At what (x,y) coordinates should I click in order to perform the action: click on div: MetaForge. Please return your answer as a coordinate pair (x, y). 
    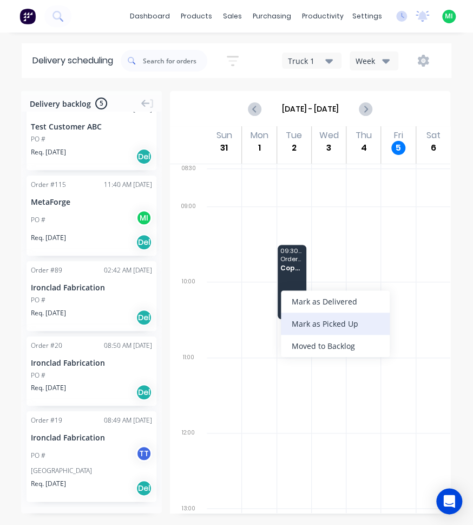
    Looking at the image, I should click on (91, 201).